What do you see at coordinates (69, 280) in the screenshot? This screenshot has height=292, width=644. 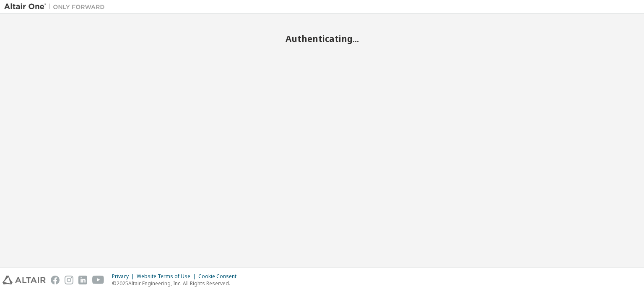 I see `img: instagram.svg` at bounding box center [69, 280].